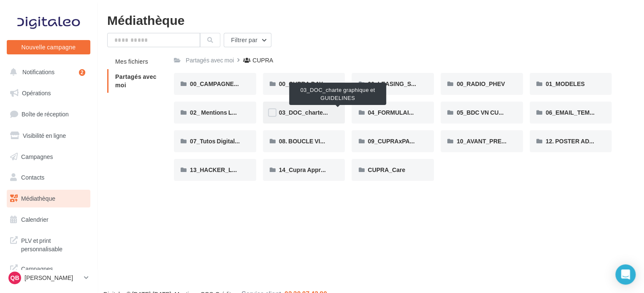 This screenshot has width=644, height=293. I want to click on button: Notifications 2, so click(47, 73).